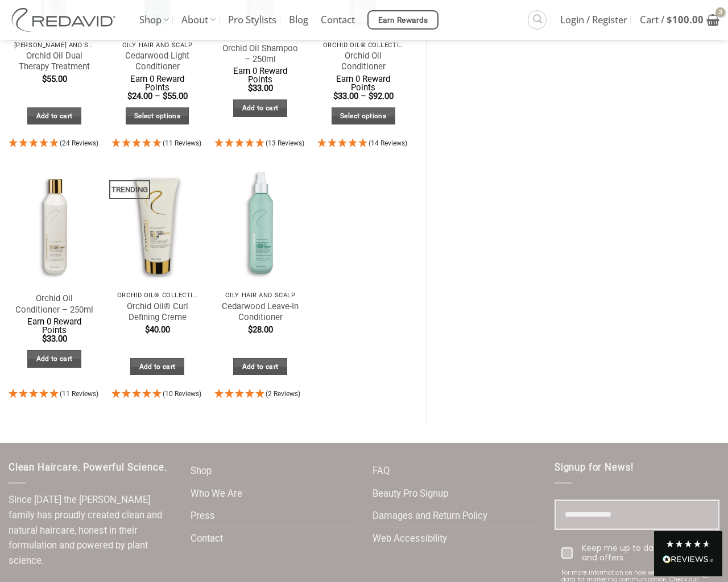  What do you see at coordinates (140, 96) in the screenshot?
I see `bdi: 24.00` at bounding box center [140, 96].